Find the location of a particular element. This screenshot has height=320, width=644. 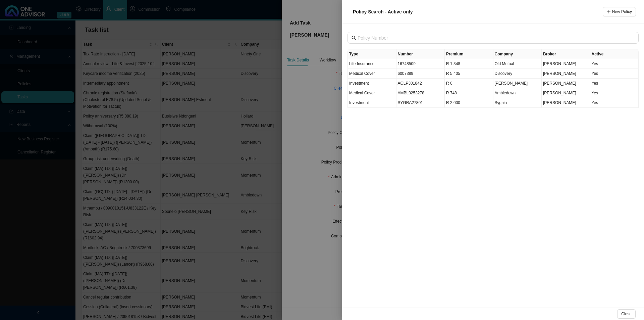

th: Number is located at coordinates (421, 54).